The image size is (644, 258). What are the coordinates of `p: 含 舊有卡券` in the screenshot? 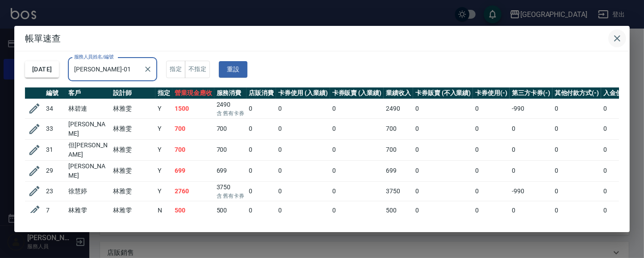 It's located at (230, 113).